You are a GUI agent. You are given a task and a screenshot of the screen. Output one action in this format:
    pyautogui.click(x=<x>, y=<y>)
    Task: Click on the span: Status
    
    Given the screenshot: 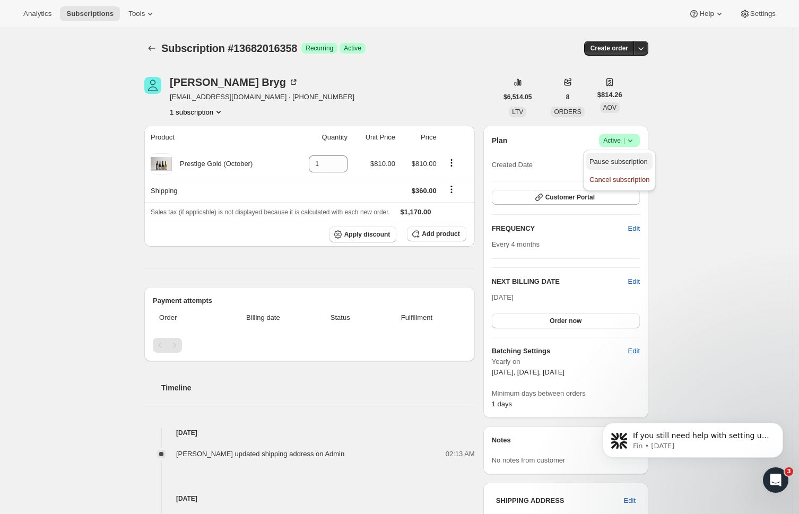 What is the action you would take?
    pyautogui.click(x=340, y=318)
    